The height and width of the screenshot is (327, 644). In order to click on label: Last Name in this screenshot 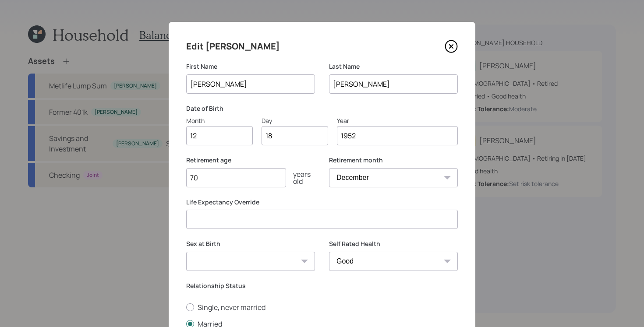, I will do `click(393, 66)`.